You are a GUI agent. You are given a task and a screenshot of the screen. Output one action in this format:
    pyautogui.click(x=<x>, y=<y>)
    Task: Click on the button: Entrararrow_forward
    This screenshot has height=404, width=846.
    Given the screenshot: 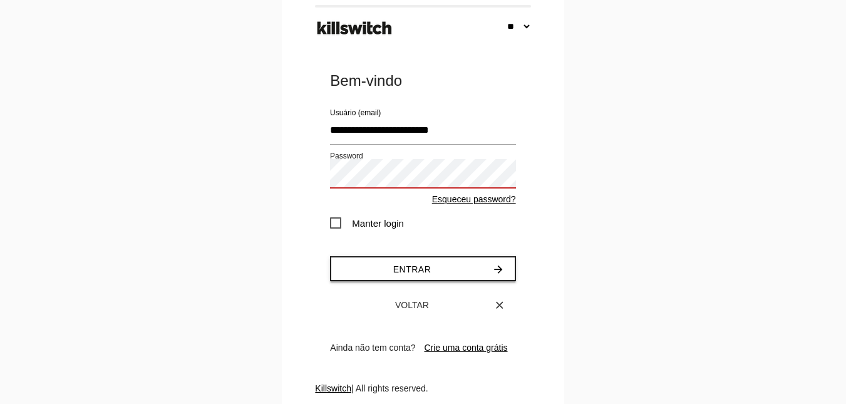 What is the action you would take?
    pyautogui.click(x=423, y=269)
    